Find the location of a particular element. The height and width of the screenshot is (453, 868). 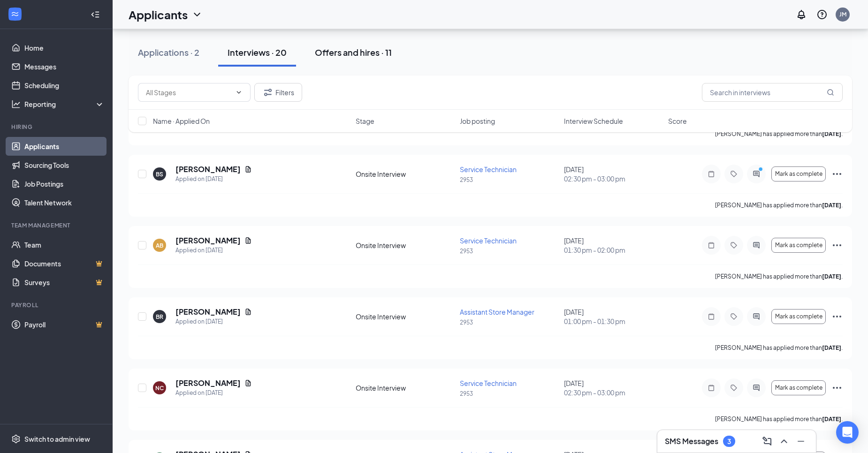

h3: SMS Messages is located at coordinates (692, 441).